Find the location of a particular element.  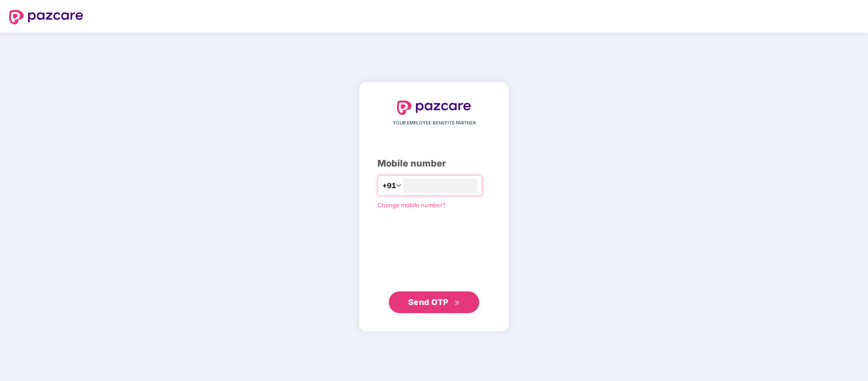

span: YOUR EMPLOYEE BENEFITS PARTNER is located at coordinates (434, 123).